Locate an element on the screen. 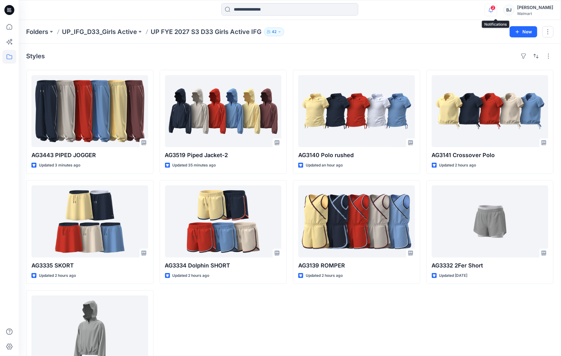 The image size is (561, 356). div: BJ is located at coordinates (509, 10).